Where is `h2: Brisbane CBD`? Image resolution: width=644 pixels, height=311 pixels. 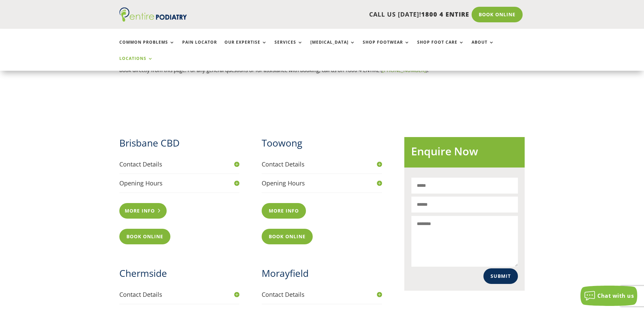
h2: Brisbane CBD is located at coordinates (179, 145).